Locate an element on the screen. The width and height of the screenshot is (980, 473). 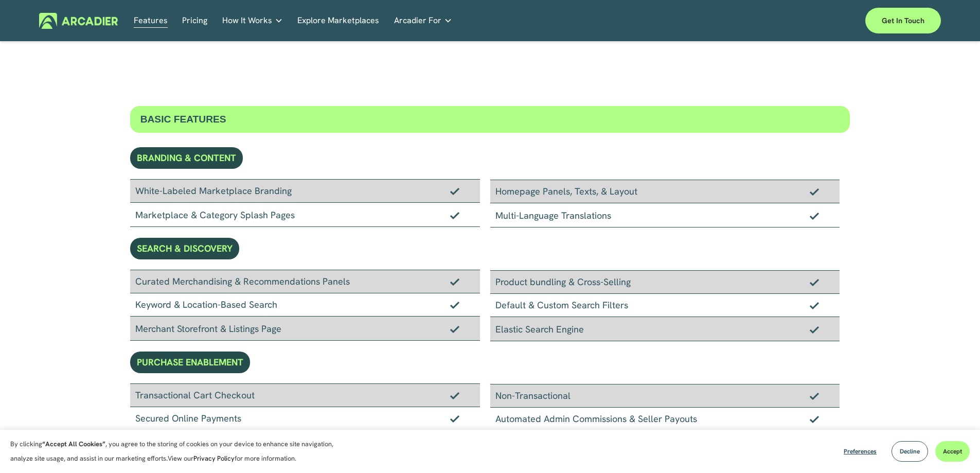
button: Accept is located at coordinates (953, 451).